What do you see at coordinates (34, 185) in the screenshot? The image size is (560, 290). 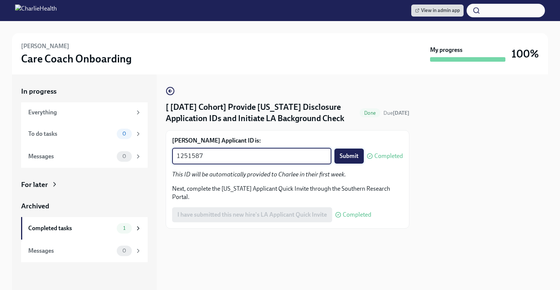 I see `div: For later` at bounding box center [34, 185].